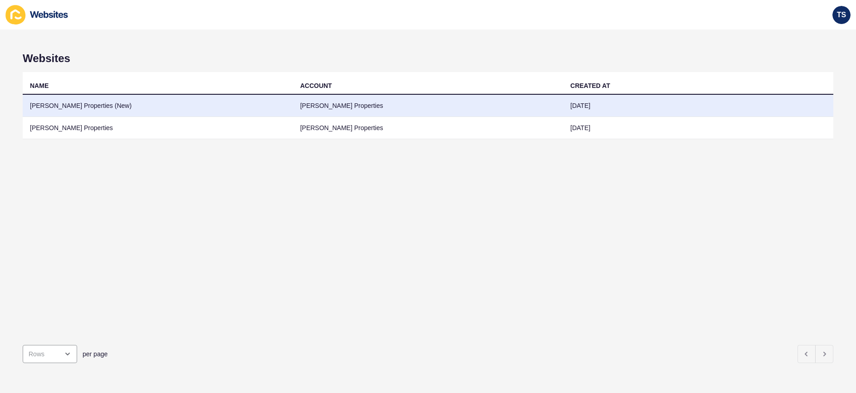  I want to click on div: ACCOUNT, so click(316, 86).